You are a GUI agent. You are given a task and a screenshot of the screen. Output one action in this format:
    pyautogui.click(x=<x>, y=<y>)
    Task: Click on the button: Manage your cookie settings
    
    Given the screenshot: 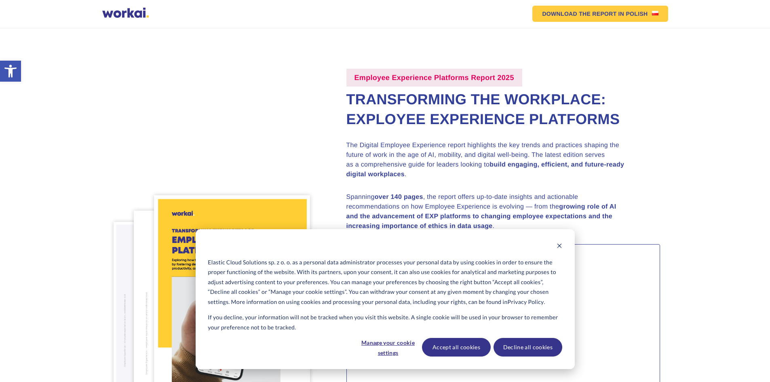 What is the action you would take?
    pyautogui.click(x=388, y=347)
    